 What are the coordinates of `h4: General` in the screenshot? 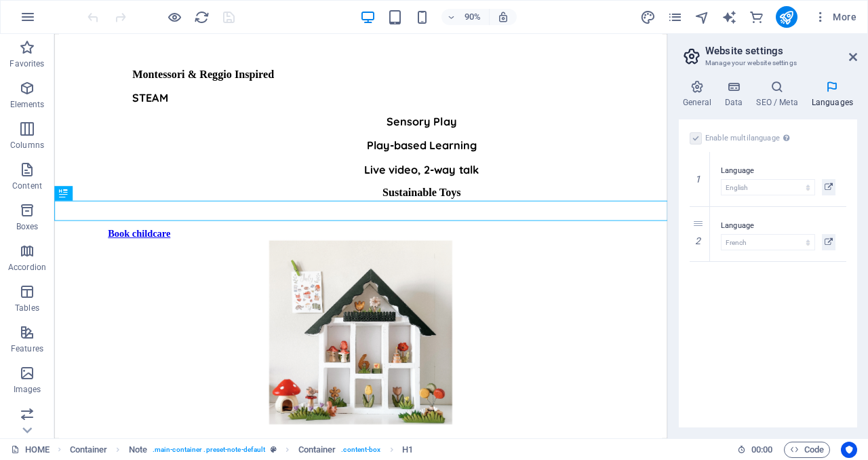 It's located at (700, 94).